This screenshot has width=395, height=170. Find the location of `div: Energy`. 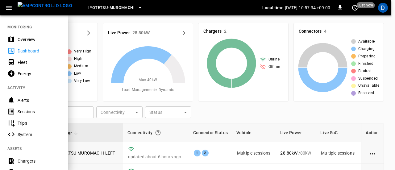

div: Energy is located at coordinates (39, 74).